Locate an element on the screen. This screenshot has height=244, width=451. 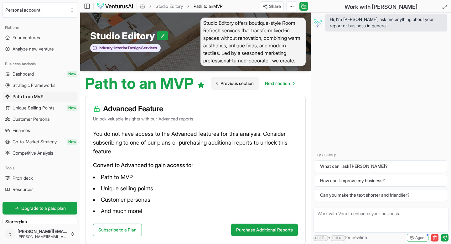
button: Share is located at coordinates (272, 6).